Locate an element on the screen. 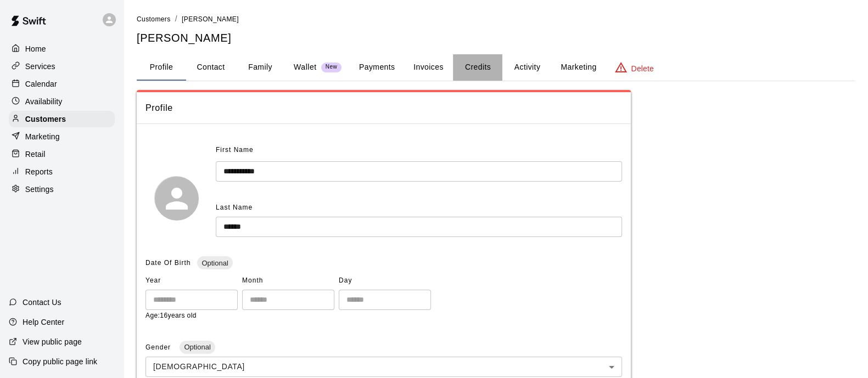 The image size is (868, 378). p: Home is located at coordinates (36, 49).